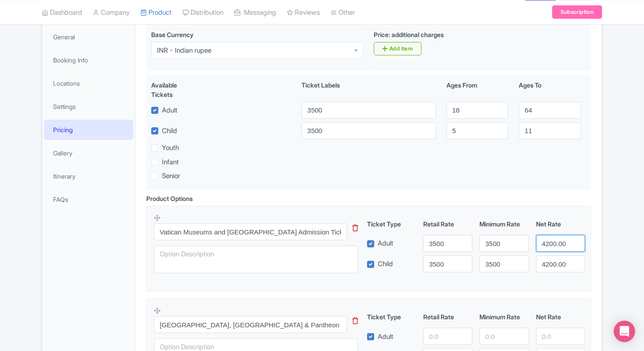 Image resolution: width=644 pixels, height=351 pixels. What do you see at coordinates (171, 176) in the screenshot?
I see `label: Senior` at bounding box center [171, 176].